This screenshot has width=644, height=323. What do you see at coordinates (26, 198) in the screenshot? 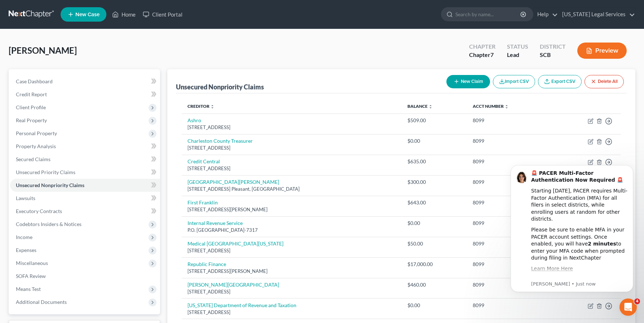
I see `span: Lawsuits` at bounding box center [26, 198].